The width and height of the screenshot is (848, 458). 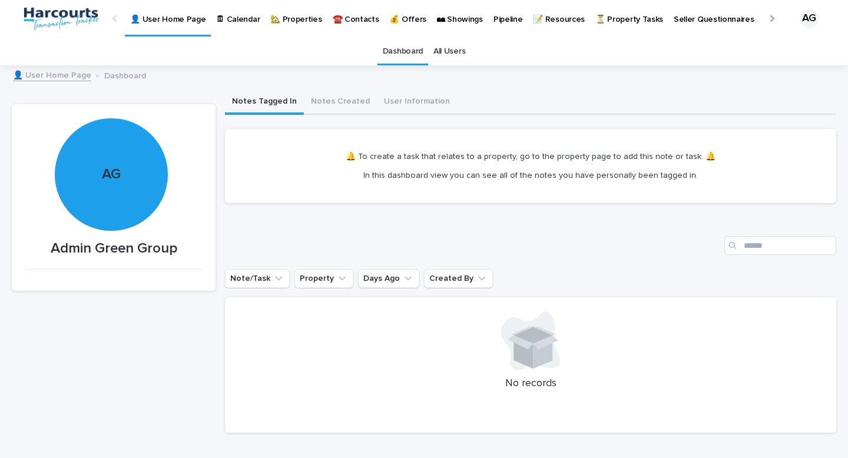 I want to click on button: Notes Tagged In, so click(x=264, y=102).